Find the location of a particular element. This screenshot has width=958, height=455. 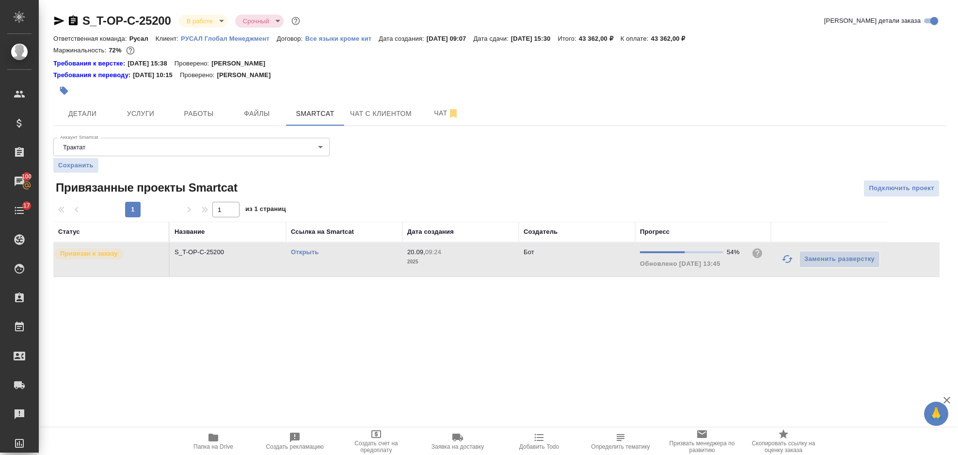

button: Скопировать ссылку на оценку заказа is located at coordinates (784, 441).